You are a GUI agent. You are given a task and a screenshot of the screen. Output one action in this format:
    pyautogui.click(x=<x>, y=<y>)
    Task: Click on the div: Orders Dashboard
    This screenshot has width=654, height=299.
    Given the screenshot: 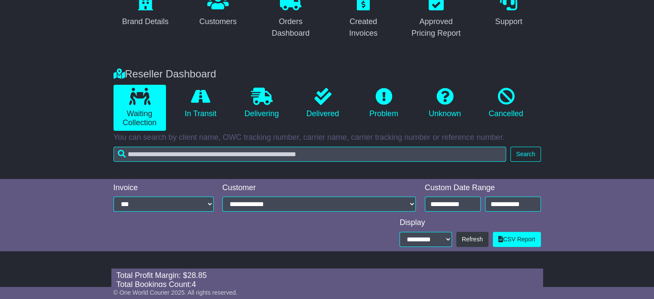 What is the action you would take?
    pyautogui.click(x=291, y=28)
    